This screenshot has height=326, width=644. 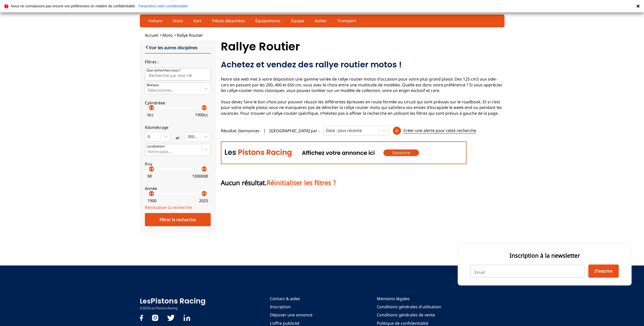 What do you see at coordinates (320, 21) in the screenshot?
I see `a: Atelier` at bounding box center [320, 21].